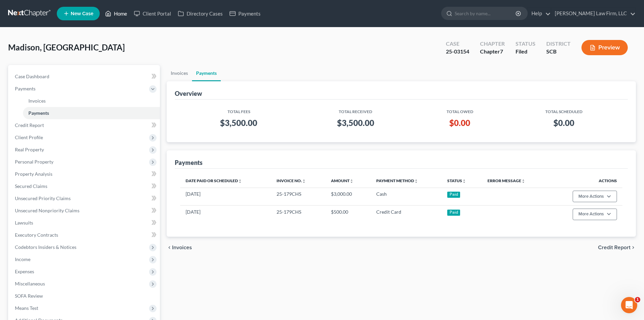 The width and height of the screenshot is (644, 320). I want to click on span: Executory Contracts, so click(36, 235).